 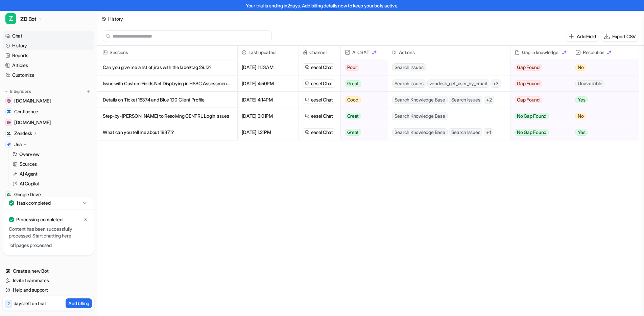 What do you see at coordinates (48, 46) in the screenshot?
I see `a: History` at bounding box center [48, 46].